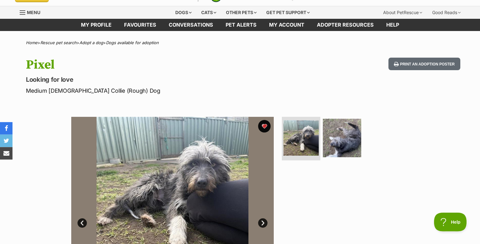  I want to click on button: favourite, so click(265, 126).